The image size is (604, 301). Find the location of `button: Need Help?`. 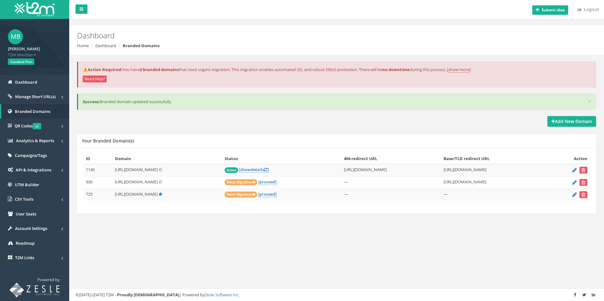

button: Need Help? is located at coordinates (95, 79).